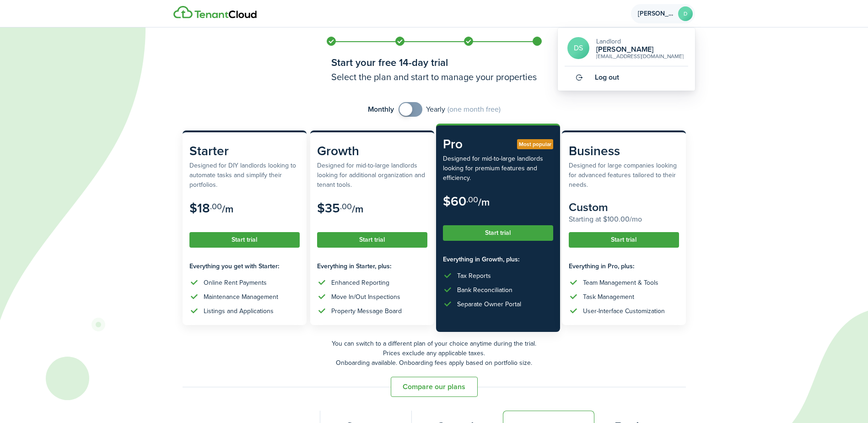  Describe the element at coordinates (624, 175) in the screenshot. I see `subscription-pricing-card-description: Designed for large companies looking for advanced features tailored to their needs.` at that location.